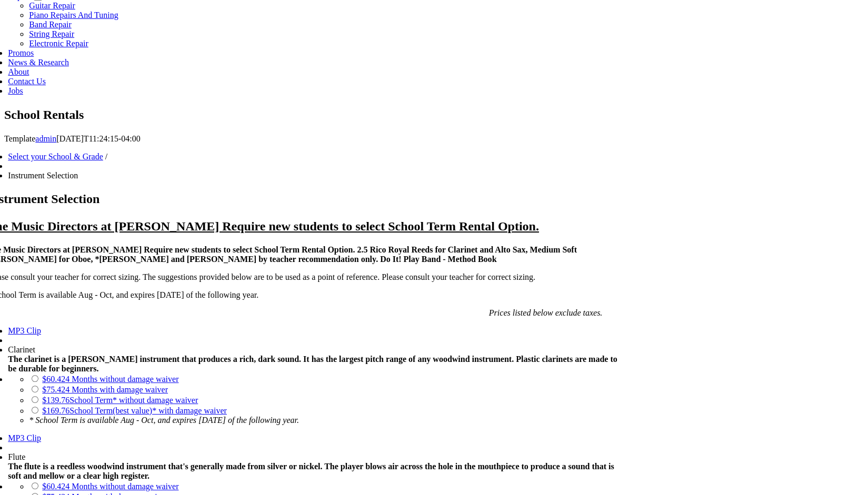 Image resolution: width=868 pixels, height=495 pixels. What do you see at coordinates (51, 34) in the screenshot?
I see `span: String Repair` at bounding box center [51, 34].